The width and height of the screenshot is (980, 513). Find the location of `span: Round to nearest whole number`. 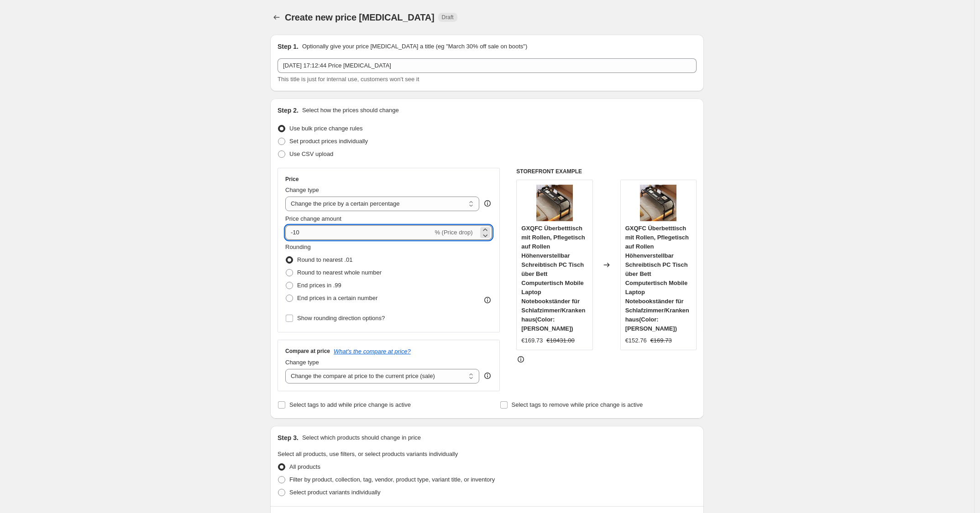

span: Round to nearest whole number is located at coordinates (339, 272).